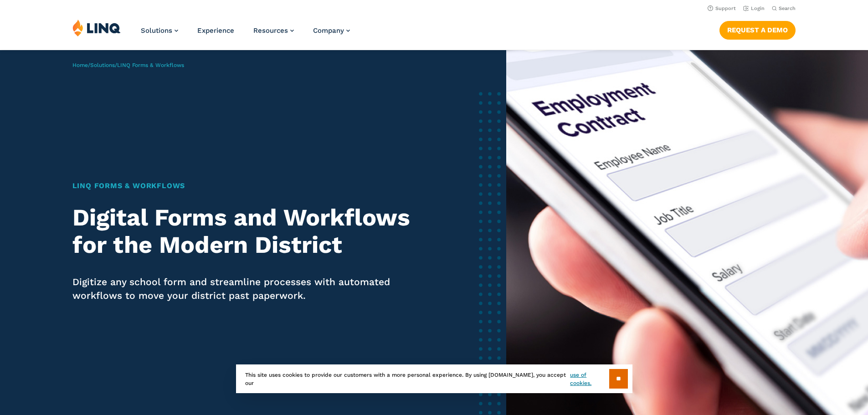 The width and height of the screenshot is (868, 415). I want to click on a: Experience, so click(216, 30).